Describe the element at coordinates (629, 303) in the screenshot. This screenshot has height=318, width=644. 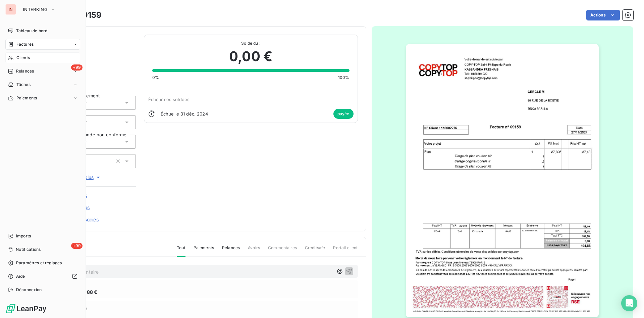
I see `div: Open Intercom Messenger` at that location.